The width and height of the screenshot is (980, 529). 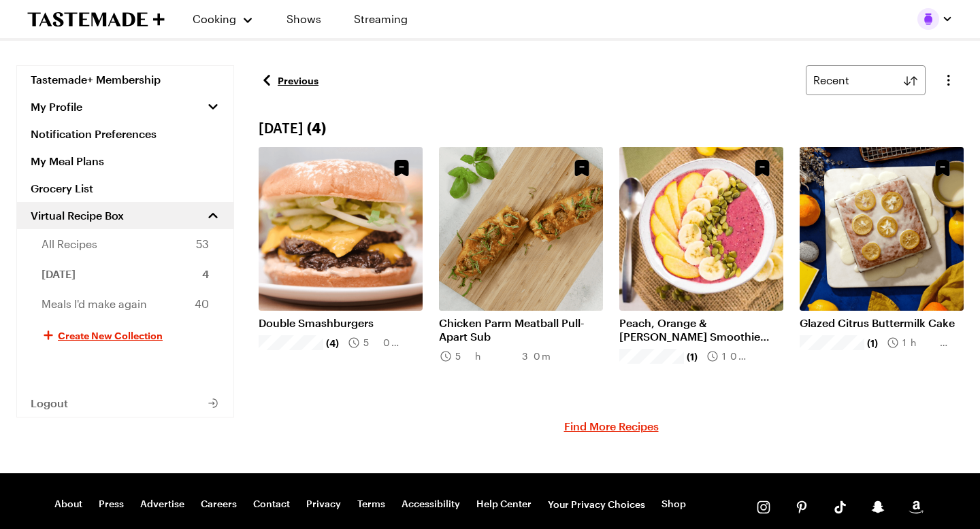 I want to click on button: Profile picture, so click(x=935, y=19).